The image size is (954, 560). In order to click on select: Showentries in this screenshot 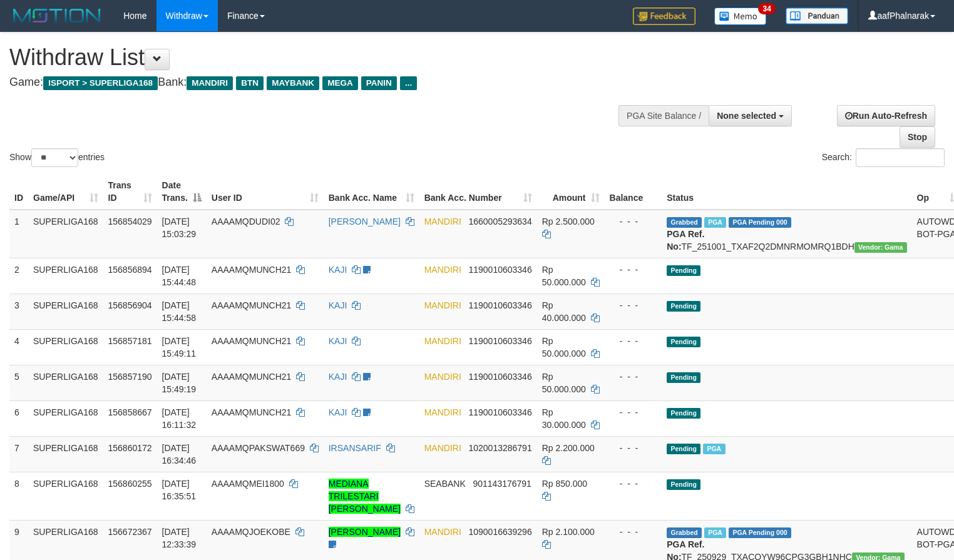, I will do `click(55, 158)`.